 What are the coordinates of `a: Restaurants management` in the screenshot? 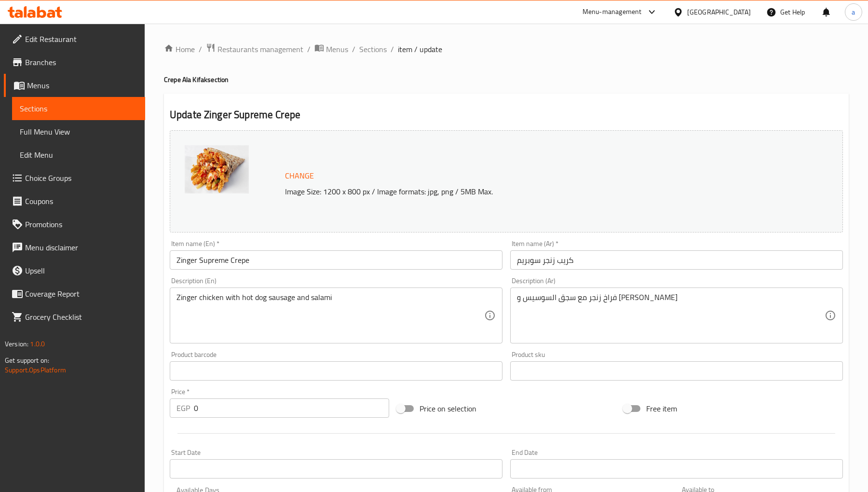 It's located at (255, 49).